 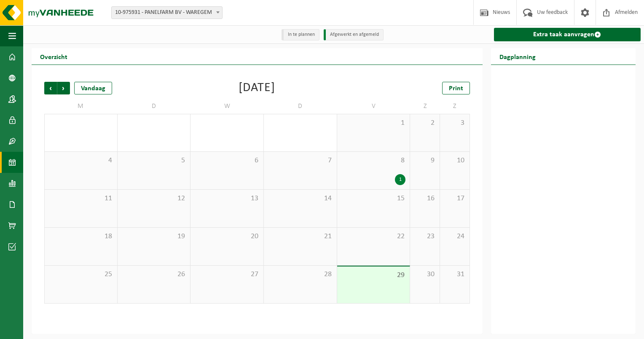 What do you see at coordinates (374, 106) in the screenshot?
I see `td: V` at bounding box center [374, 106].